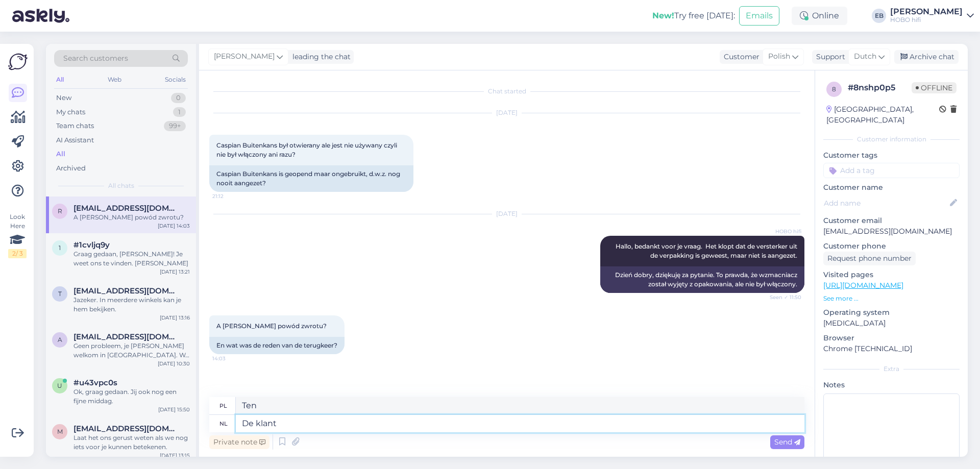 The height and width of the screenshot is (469, 980). What do you see at coordinates (834, 89) in the screenshot?
I see `span: 8` at bounding box center [834, 89].